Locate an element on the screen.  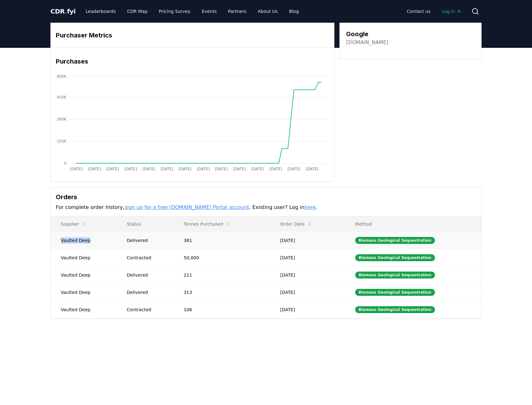
a: Events is located at coordinates (209, 12).